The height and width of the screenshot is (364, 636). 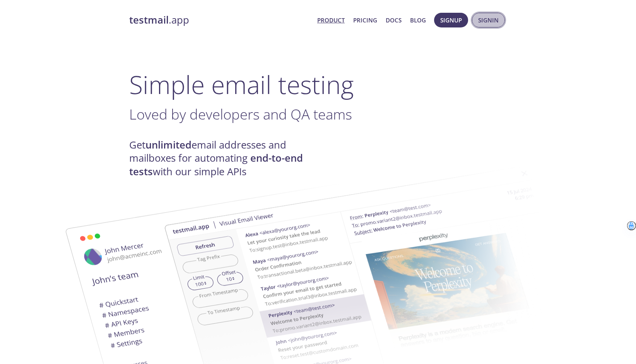 I want to click on button: Signin, so click(x=489, y=20).